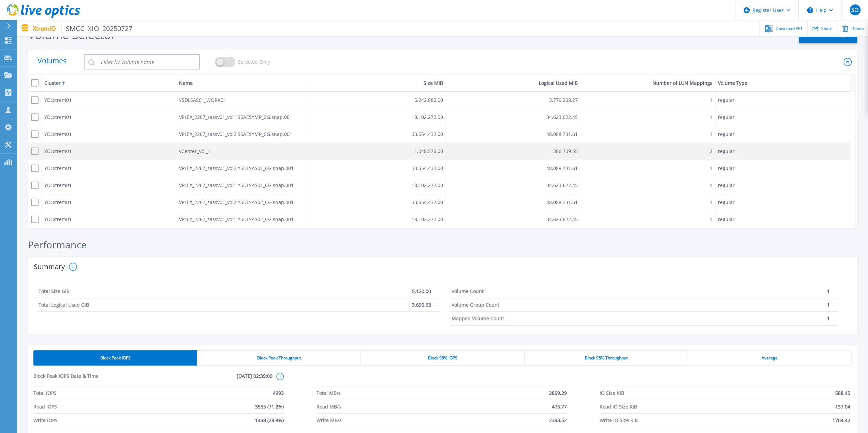 The image size is (868, 433). Describe the element at coordinates (618, 406) in the screenshot. I see `span: Read IO Size KiB` at that location.